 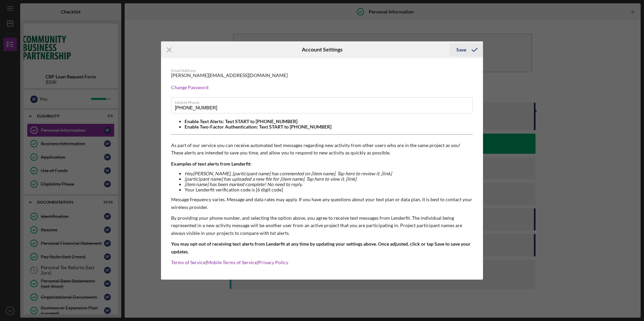 What do you see at coordinates (273, 262) in the screenshot?
I see `a: Privacy Policy` at bounding box center [273, 262].